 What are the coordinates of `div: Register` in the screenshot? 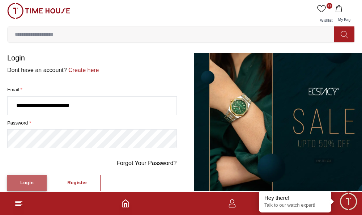 It's located at (77, 182).